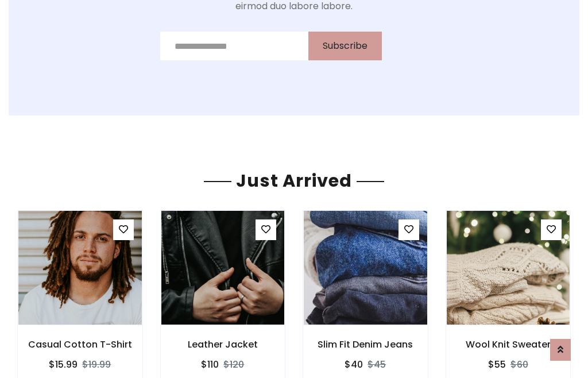 This screenshot has width=588, height=378. What do you see at coordinates (294, 180) in the screenshot?
I see `span: Just Arrived` at bounding box center [294, 180].